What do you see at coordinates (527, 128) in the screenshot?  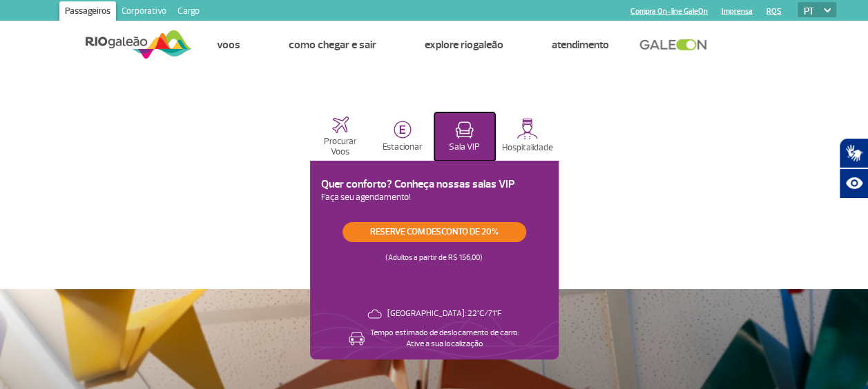 I see `img: hospitality.svg` at bounding box center [527, 128].